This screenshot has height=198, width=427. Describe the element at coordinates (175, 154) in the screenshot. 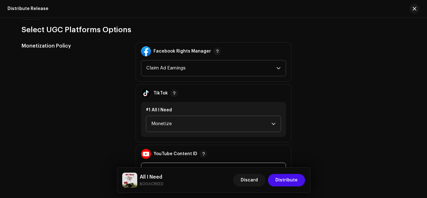

I see `div: YouTube Content ID` at that location.